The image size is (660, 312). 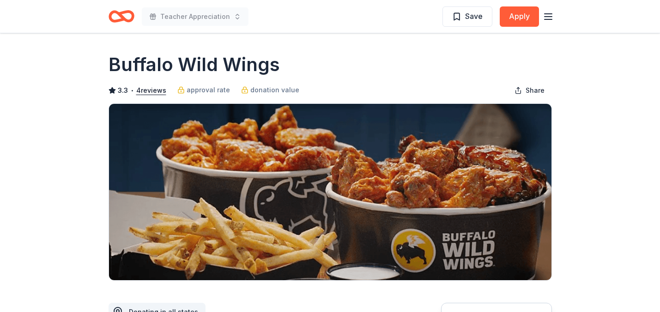 What do you see at coordinates (121, 16) in the screenshot?
I see `a: Home` at bounding box center [121, 16].